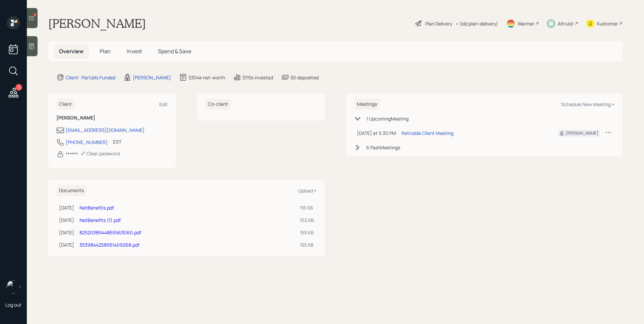 The height and width of the screenshot is (324, 644). Describe the element at coordinates (105, 51) in the screenshot. I see `span: Plan` at that location.